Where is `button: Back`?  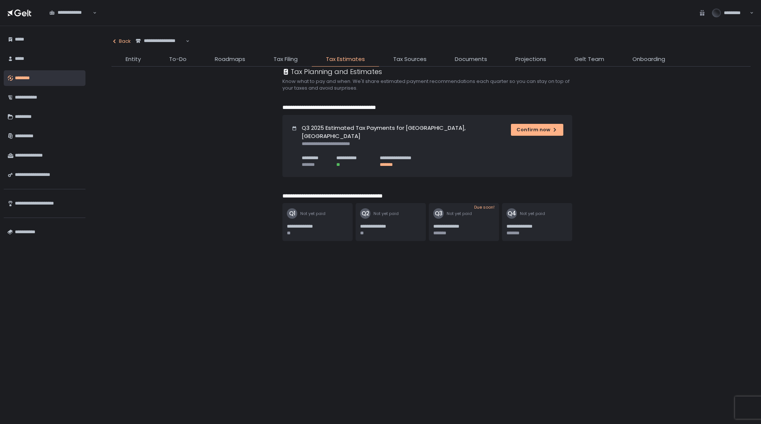 button: Back is located at coordinates (121, 41).